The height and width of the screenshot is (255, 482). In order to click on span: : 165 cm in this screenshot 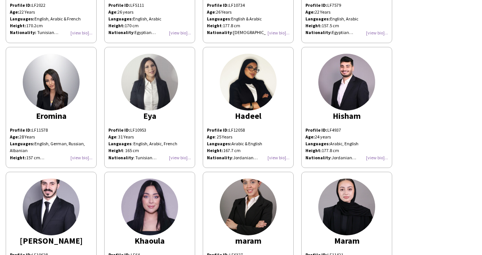, I will do `click(131, 150)`.